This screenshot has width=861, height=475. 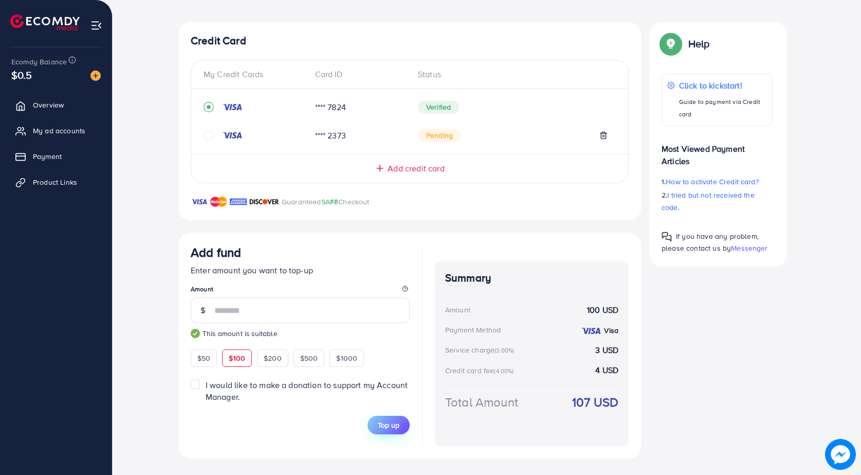 I want to click on span: $500, so click(x=309, y=358).